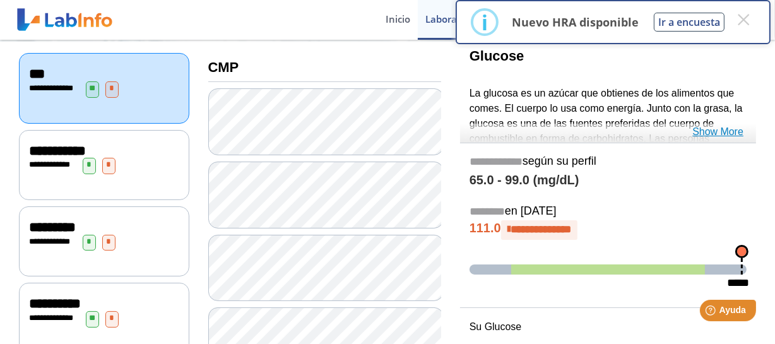 This screenshot has height=344, width=775. I want to click on b: Glucose, so click(497, 56).